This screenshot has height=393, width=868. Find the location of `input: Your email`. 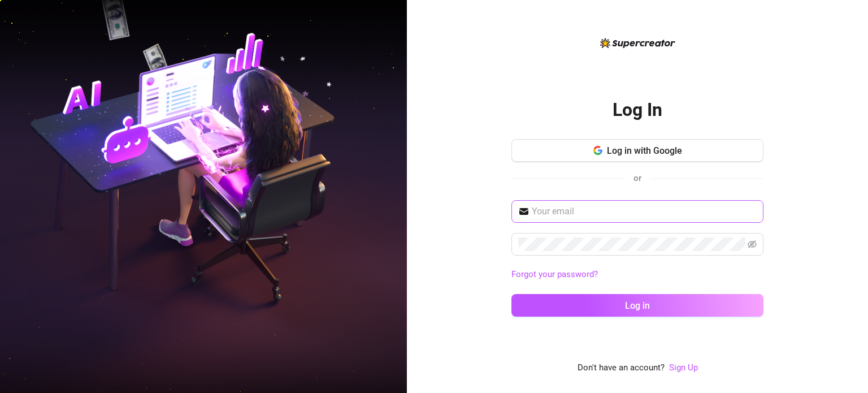

input: Your email is located at coordinates (644, 212).